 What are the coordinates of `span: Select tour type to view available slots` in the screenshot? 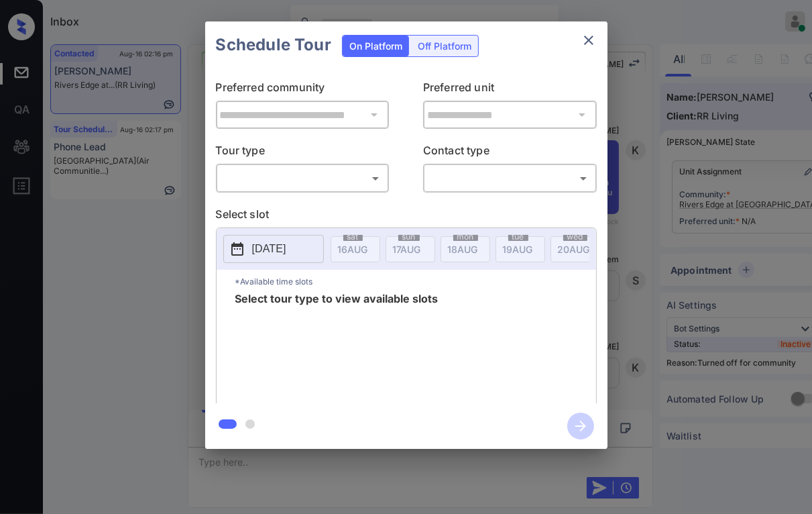 It's located at (336, 347).